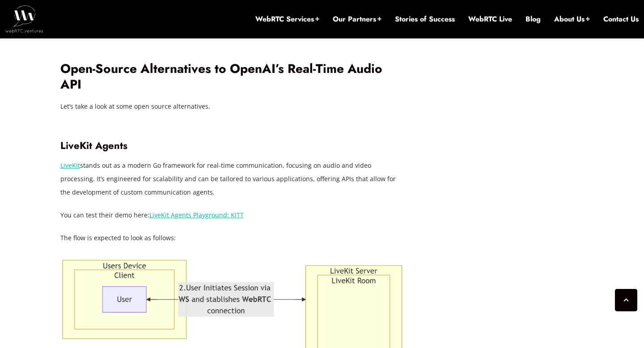 Image resolution: width=644 pixels, height=348 pixels. Describe the element at coordinates (533, 19) in the screenshot. I see `a: Blog` at that location.